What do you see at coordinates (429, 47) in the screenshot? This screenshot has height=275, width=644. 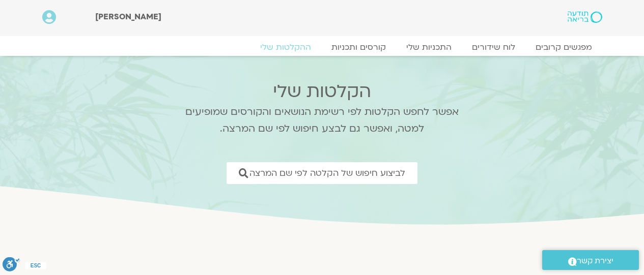 I see `a: התכניות שלי` at bounding box center [429, 47].